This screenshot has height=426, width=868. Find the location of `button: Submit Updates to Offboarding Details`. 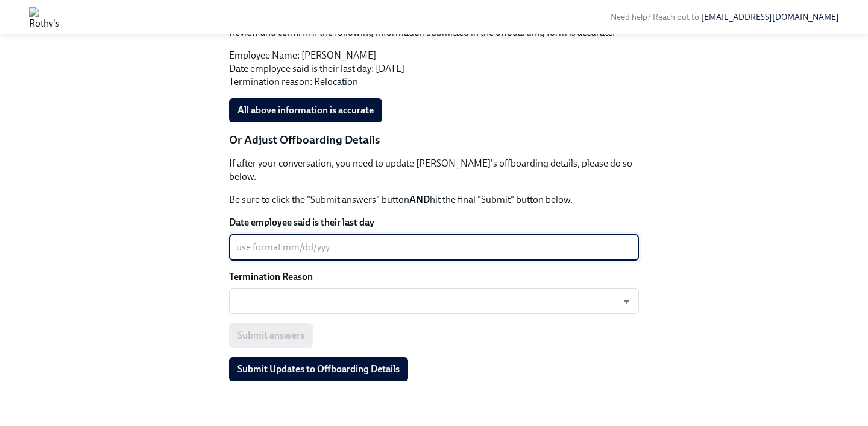

button: Submit Updates to Offboarding Details is located at coordinates (319, 369).